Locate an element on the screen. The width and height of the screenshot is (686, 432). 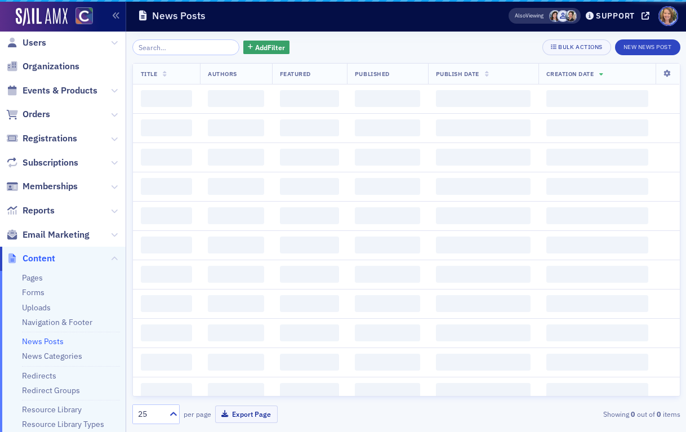
a: News Posts is located at coordinates (43, 341).